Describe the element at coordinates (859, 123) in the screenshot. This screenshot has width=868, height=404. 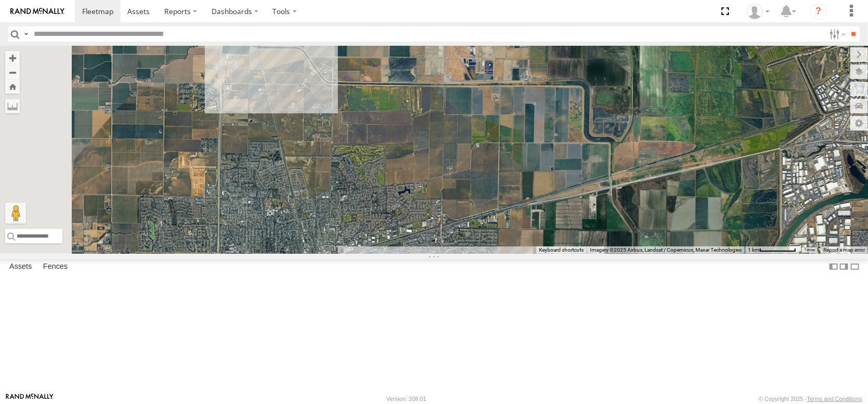
I see `label: Map Settings` at that location.